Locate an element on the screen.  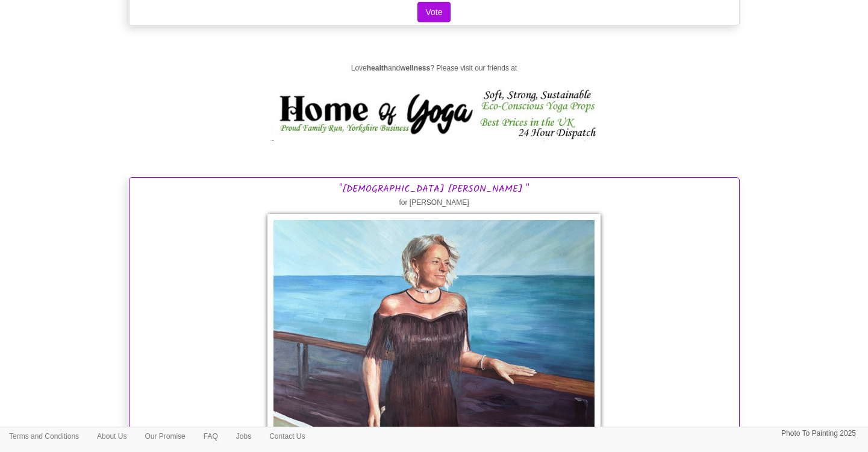
p: Love and ? Please visit our friends at is located at coordinates (435, 68).